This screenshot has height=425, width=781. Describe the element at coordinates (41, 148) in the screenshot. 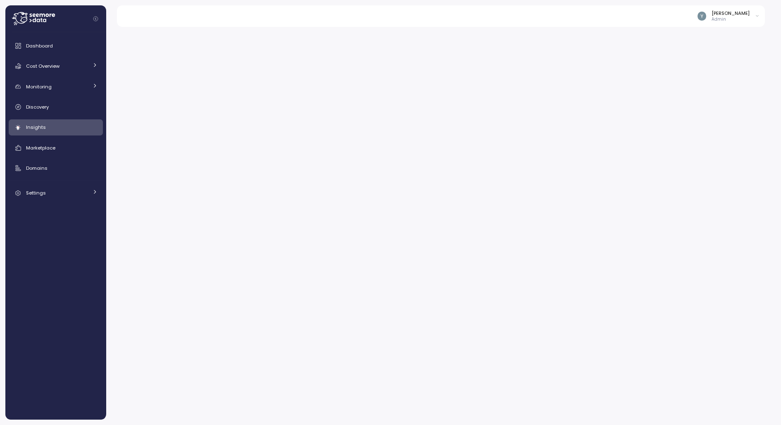

I see `span: Marketplace` at that location.